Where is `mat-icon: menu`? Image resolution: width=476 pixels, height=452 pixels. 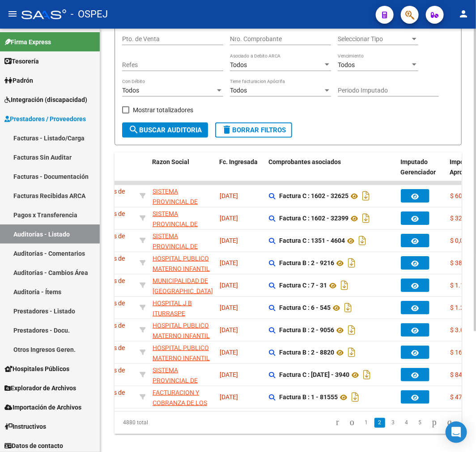
mat-icon: menu is located at coordinates (12, 14).